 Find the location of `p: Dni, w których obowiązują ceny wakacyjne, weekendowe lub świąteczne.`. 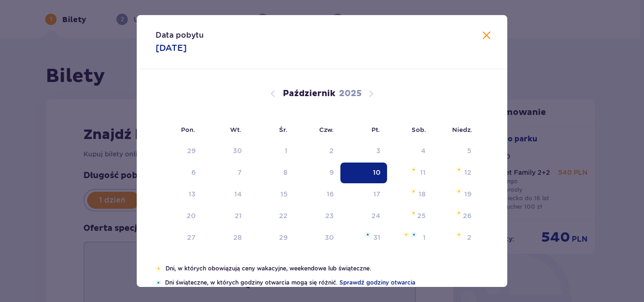

p: Dni, w których obowiązują ceny wakacyjne, weekendowe lub świąteczne. is located at coordinates (327, 269).